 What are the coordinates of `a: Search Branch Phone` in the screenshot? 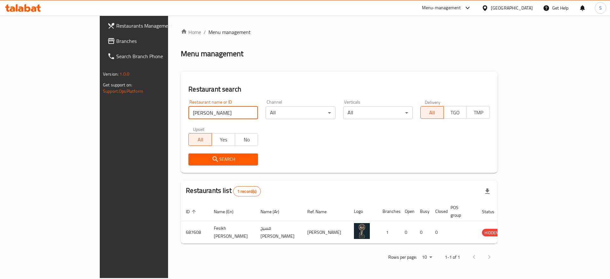 It's located at (152, 56).